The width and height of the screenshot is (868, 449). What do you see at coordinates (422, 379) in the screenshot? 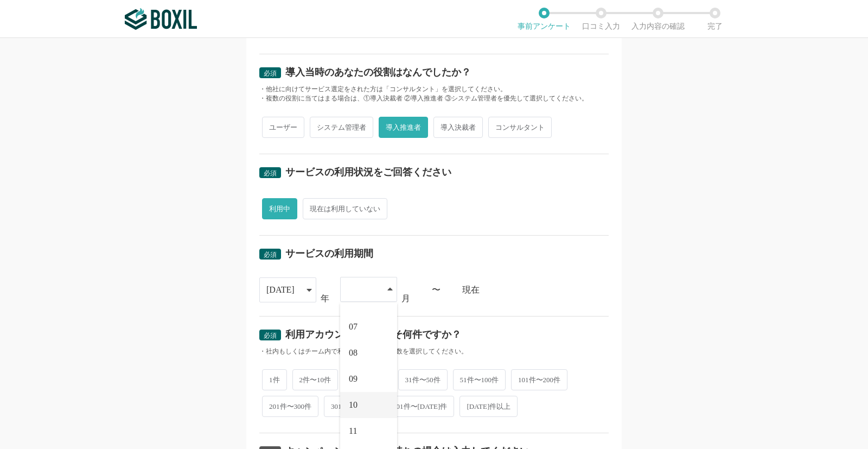
I see `span: 31件〜50件` at bounding box center [422, 379].